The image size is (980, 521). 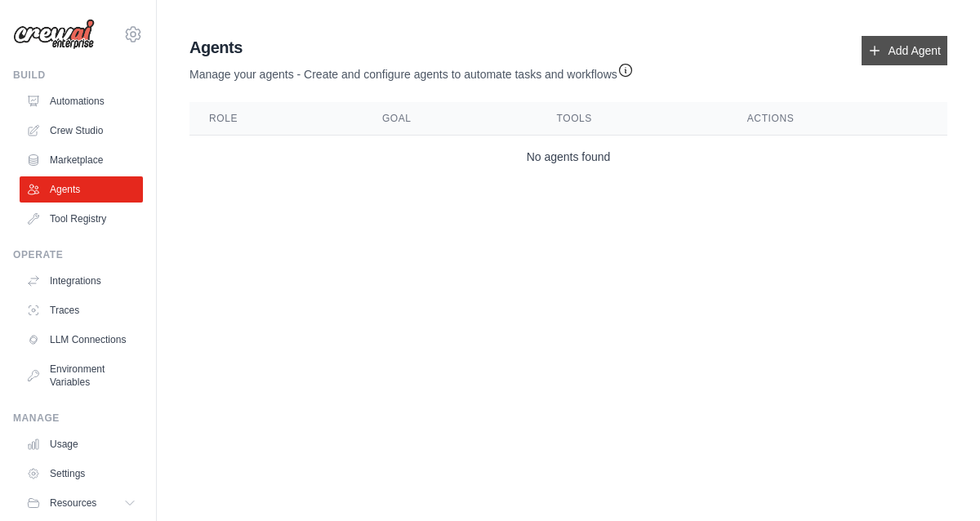 What do you see at coordinates (81, 340) in the screenshot?
I see `a: LLM Connections` at bounding box center [81, 340].